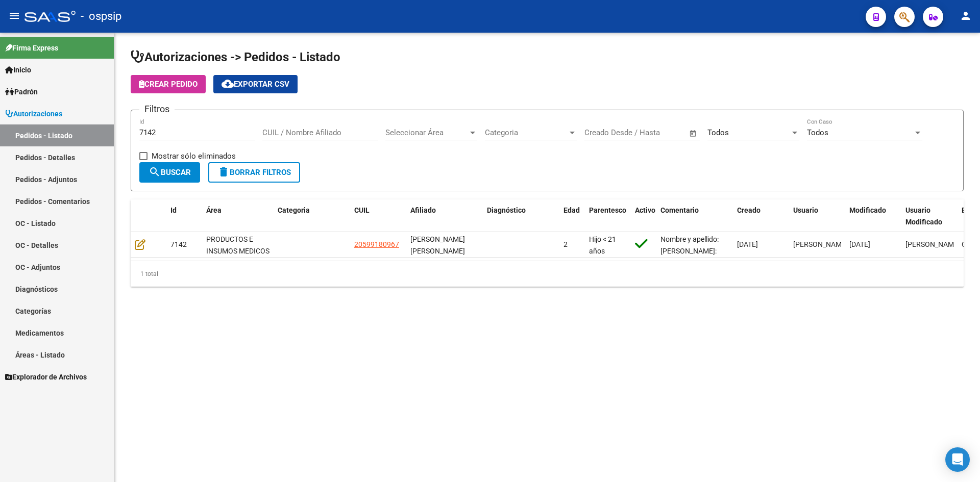  What do you see at coordinates (572, 217) in the screenshot?
I see `datatable-header-cell: Edad` at bounding box center [572, 217].